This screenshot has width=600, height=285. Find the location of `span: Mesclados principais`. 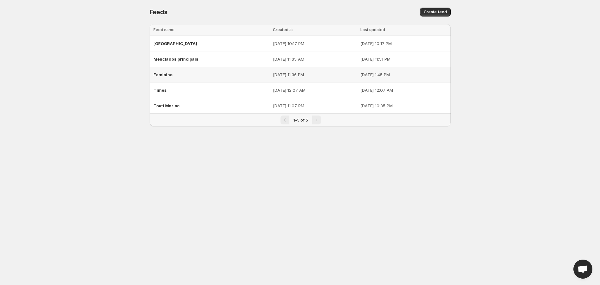

span: Mesclados principais is located at coordinates (176, 59).